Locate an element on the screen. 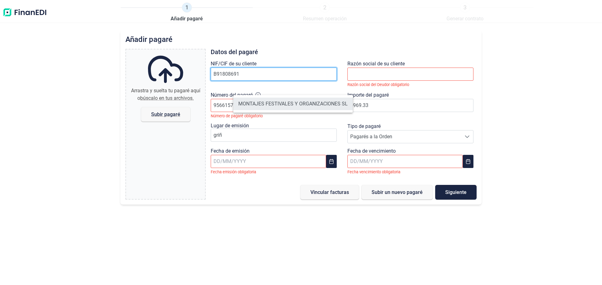 The image size is (602, 285). span: Vincular facturas is located at coordinates (329, 192).